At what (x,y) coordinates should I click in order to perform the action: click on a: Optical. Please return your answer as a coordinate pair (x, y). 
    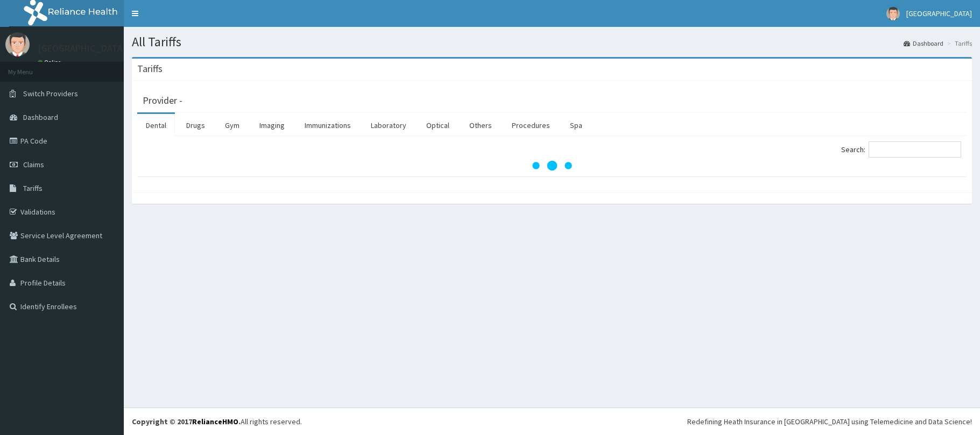
    Looking at the image, I should click on (438, 125).